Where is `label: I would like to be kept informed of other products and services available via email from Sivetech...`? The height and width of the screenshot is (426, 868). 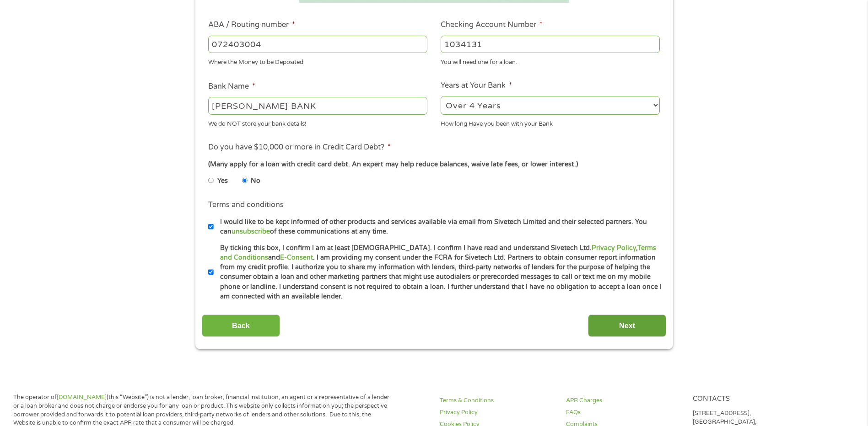 label: I would like to be kept informed of other products and services available via email from Sivetech... is located at coordinates (438, 226).